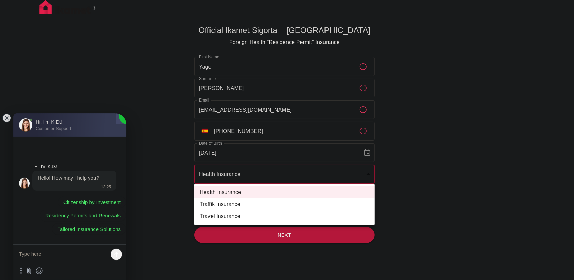 This screenshot has height=280, width=574. Describe the element at coordinates (83, 216) in the screenshot. I see `span: Residency Permits and Renewals` at that location.